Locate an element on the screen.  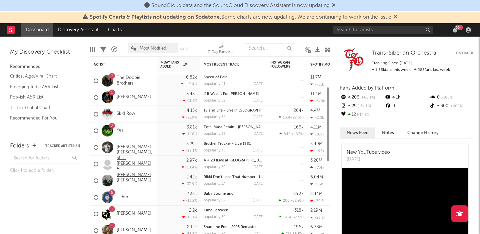
div: Brother Trucker - Live 1981 is located at coordinates (234, 144).